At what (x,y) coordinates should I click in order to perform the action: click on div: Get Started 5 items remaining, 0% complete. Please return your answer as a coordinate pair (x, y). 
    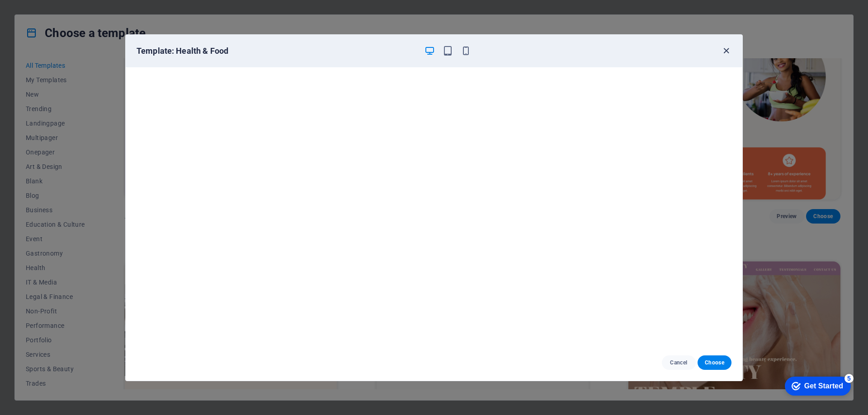
    Looking at the image, I should click on (40, 14).